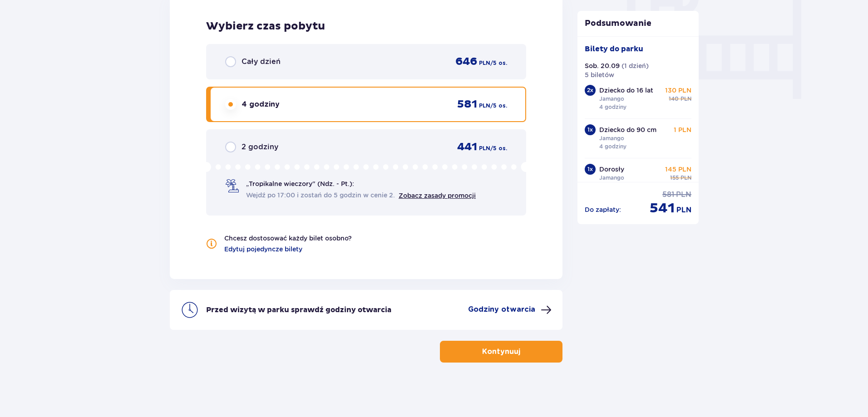 Image resolution: width=868 pixels, height=417 pixels. Describe the element at coordinates (614, 49) in the screenshot. I see `p: Bilety do parku` at that location.